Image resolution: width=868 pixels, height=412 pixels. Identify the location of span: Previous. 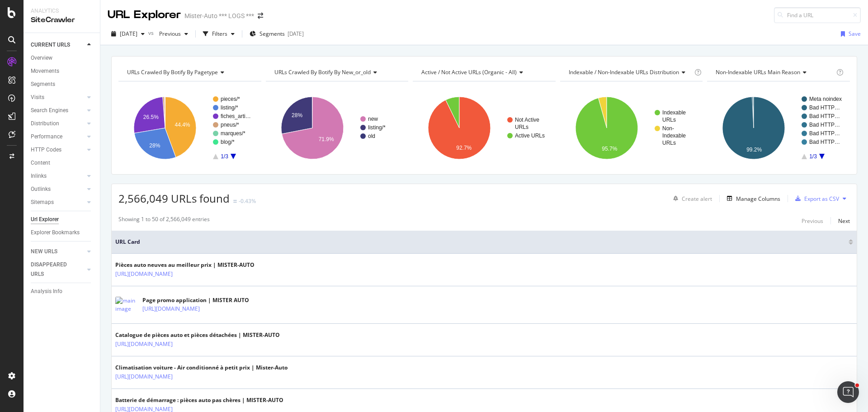
(168, 34).